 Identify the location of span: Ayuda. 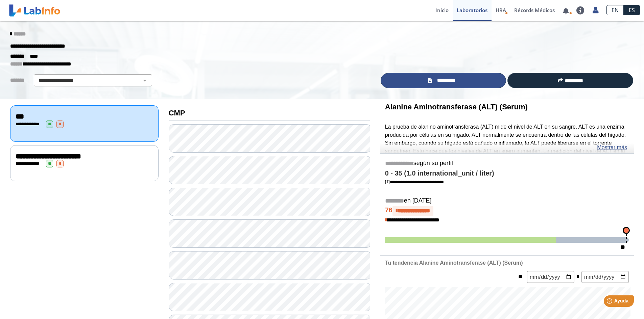
(38, 8).